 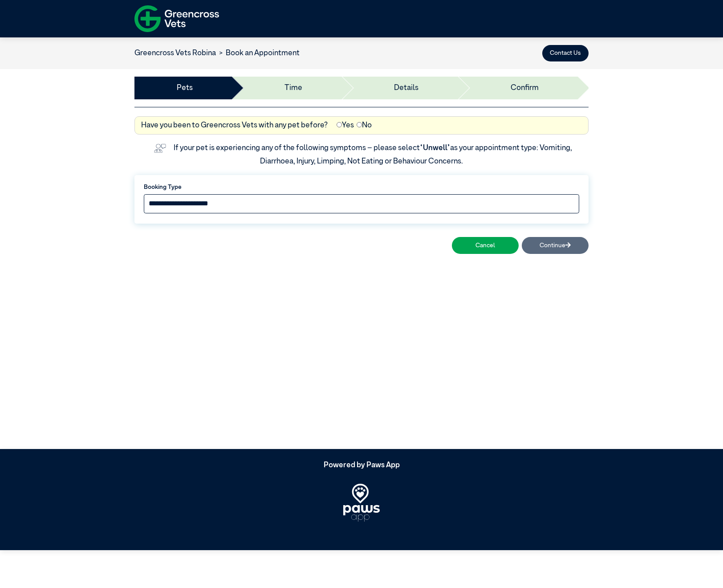 I want to click on input: No, so click(x=359, y=125).